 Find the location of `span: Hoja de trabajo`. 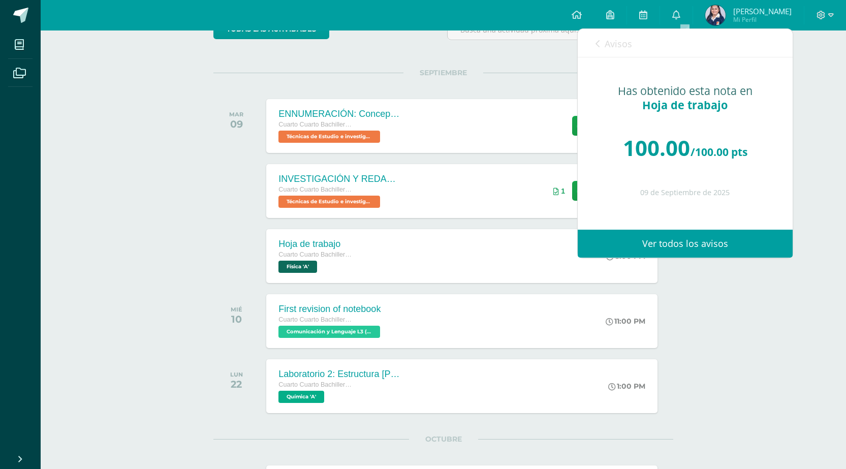

span: Hoja de trabajo is located at coordinates (685, 105).